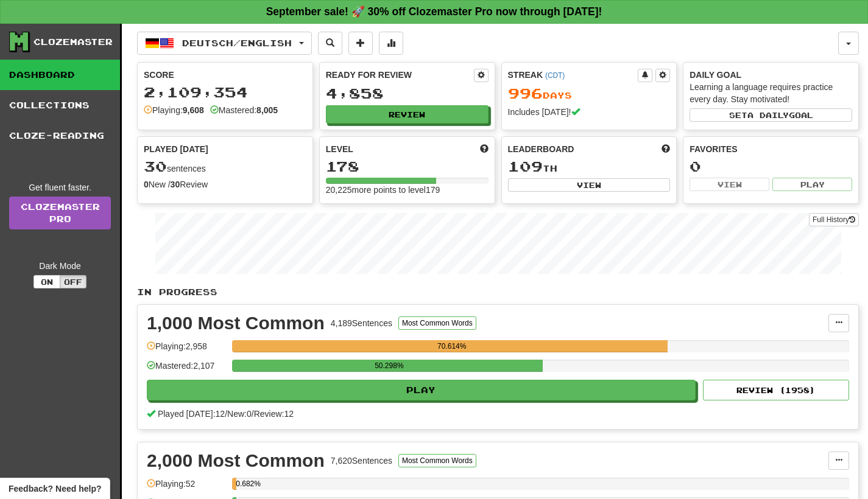  Describe the element at coordinates (274, 414) in the screenshot. I see `span: Review: 12` at that location.